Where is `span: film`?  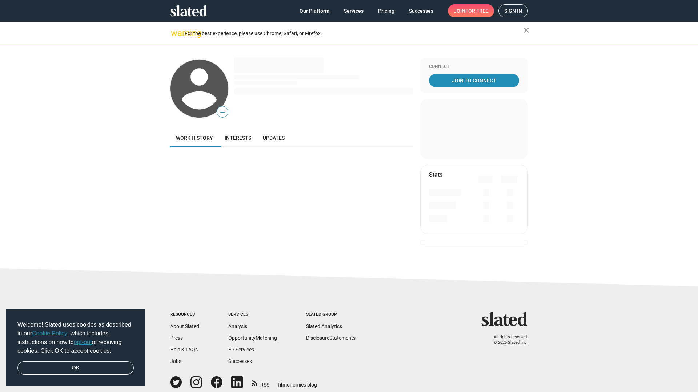
span: film is located at coordinates (282, 385).